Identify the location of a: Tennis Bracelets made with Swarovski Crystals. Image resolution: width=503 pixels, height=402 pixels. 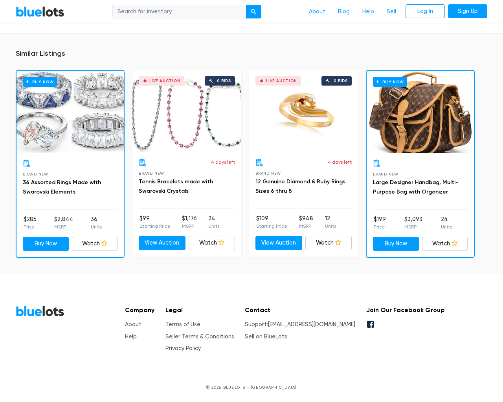
(176, 186).